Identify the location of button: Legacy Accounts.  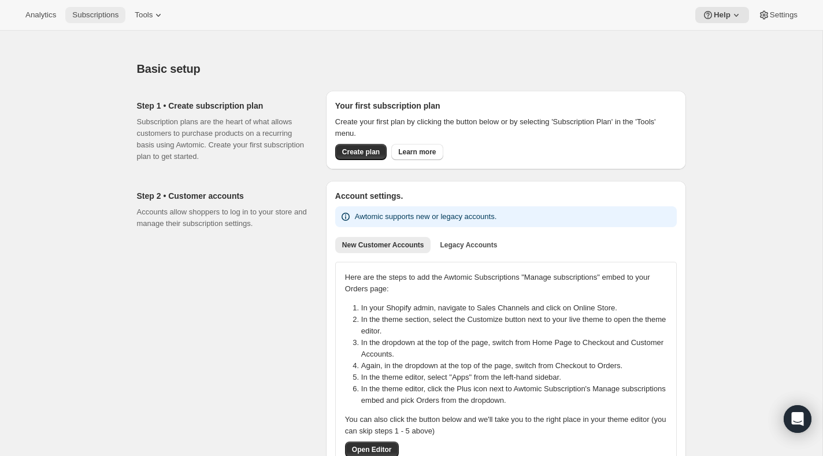
(468, 245).